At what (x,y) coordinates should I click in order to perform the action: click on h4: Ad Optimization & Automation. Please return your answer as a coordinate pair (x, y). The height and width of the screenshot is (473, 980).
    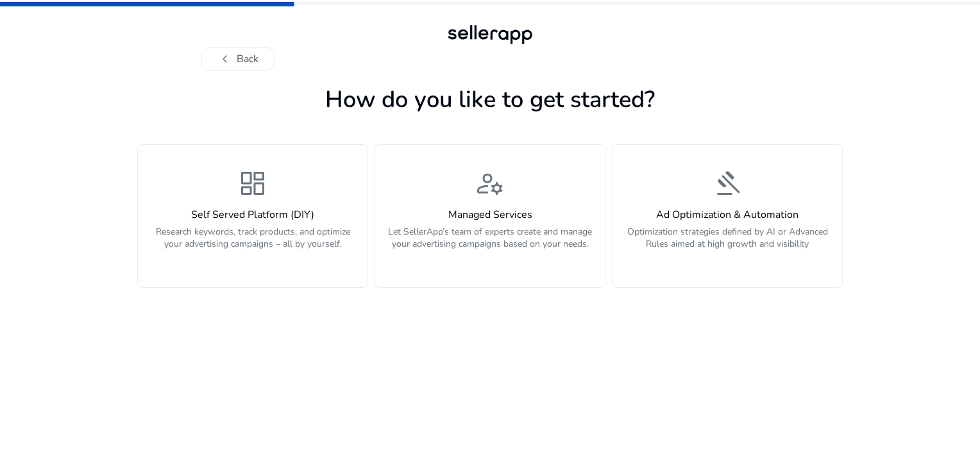
    Looking at the image, I should click on (727, 215).